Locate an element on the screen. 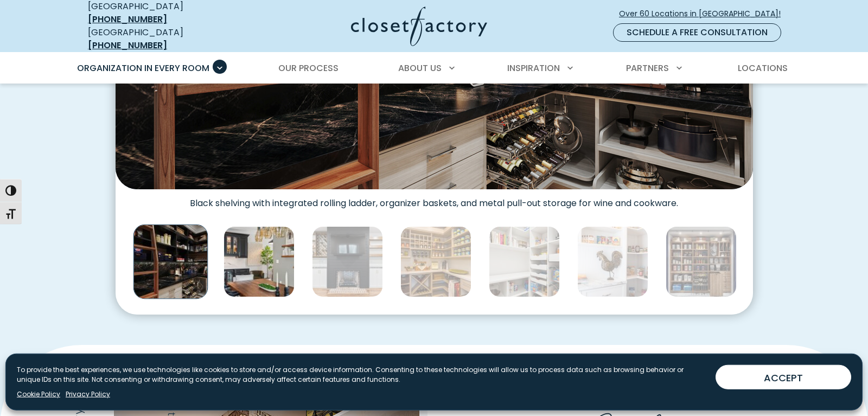  span: Locations is located at coordinates (763, 68).